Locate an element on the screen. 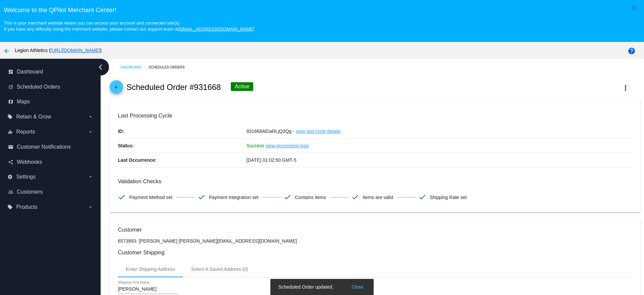 The width and height of the screenshot is (644, 295). span: Payment Method set is located at coordinates (151, 197).